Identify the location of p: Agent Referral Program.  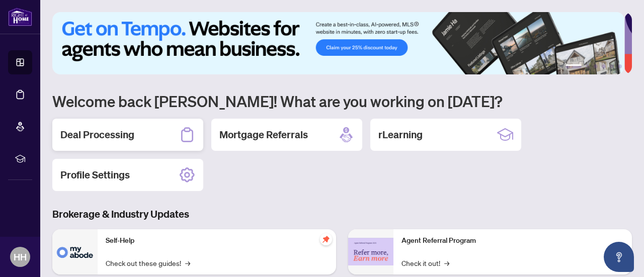
(513, 241).